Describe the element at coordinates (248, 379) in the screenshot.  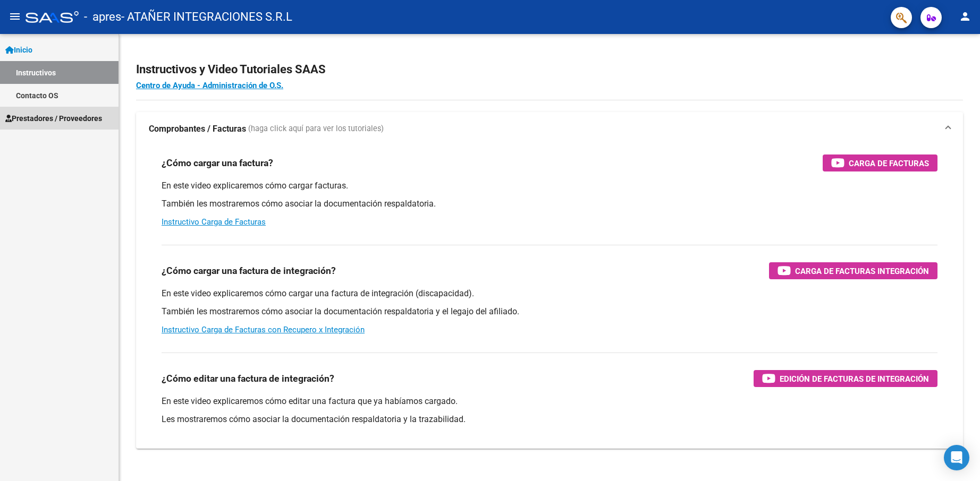
I see `h3: ¿Cómo editar una factura de integración?` at that location.